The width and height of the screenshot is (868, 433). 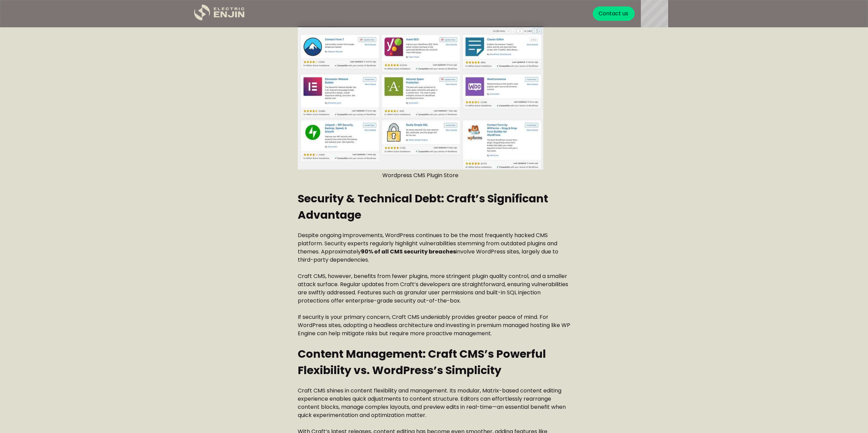 I want to click on p: Despite ongoing improvements, WordPress continues to be the most frequently hacked CMS platform. ..., so click(x=434, y=248).